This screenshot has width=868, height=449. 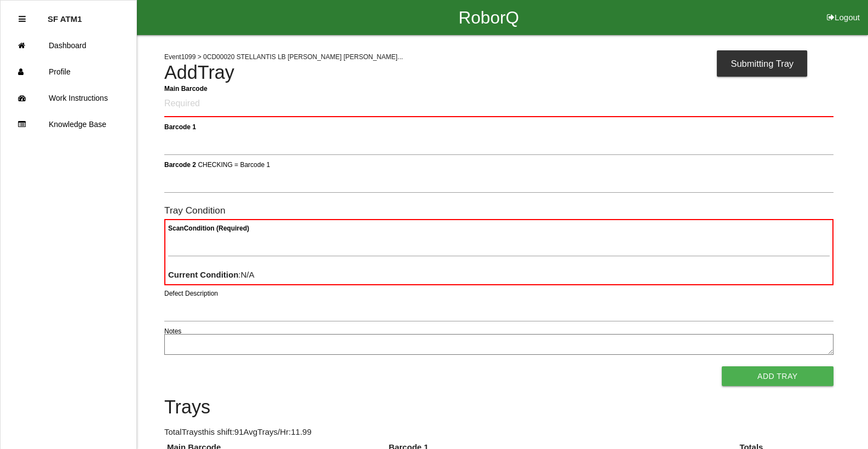 What do you see at coordinates (778, 376) in the screenshot?
I see `button: Add Tray` at bounding box center [778, 376].